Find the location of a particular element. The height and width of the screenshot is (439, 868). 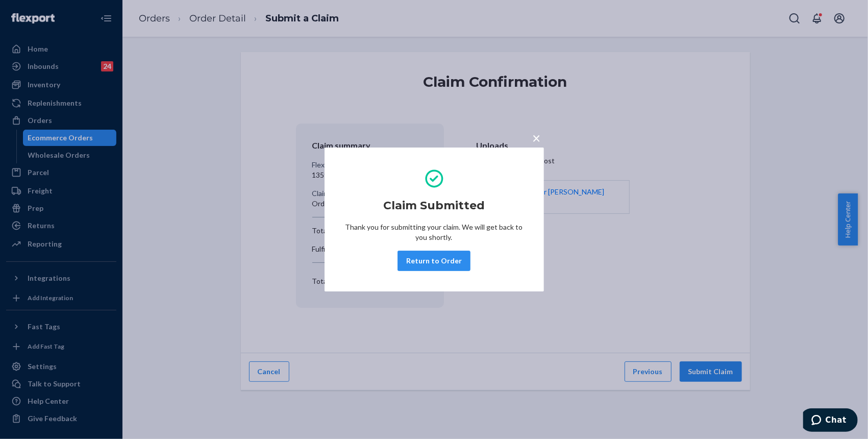

span: Chat is located at coordinates (33, 12).